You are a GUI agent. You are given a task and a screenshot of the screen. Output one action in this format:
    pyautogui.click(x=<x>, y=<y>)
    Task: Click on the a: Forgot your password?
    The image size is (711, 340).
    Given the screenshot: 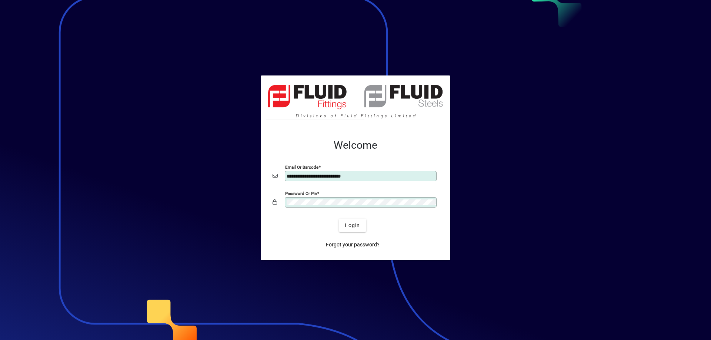 What is the action you would take?
    pyautogui.click(x=352, y=245)
    